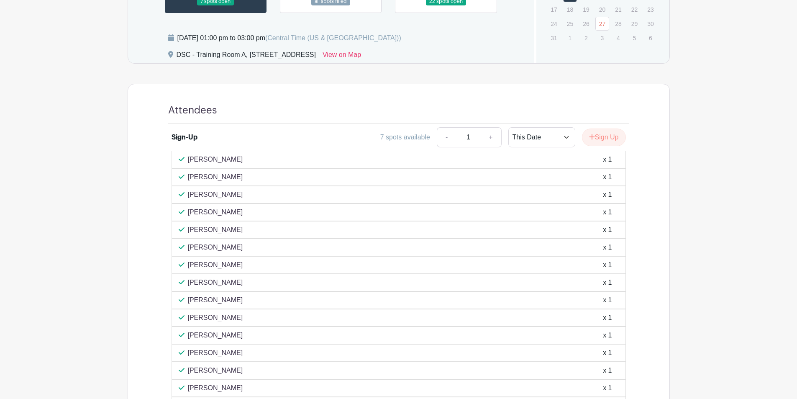  What do you see at coordinates (585, 9) in the screenshot?
I see `p: 19` at bounding box center [585, 9].